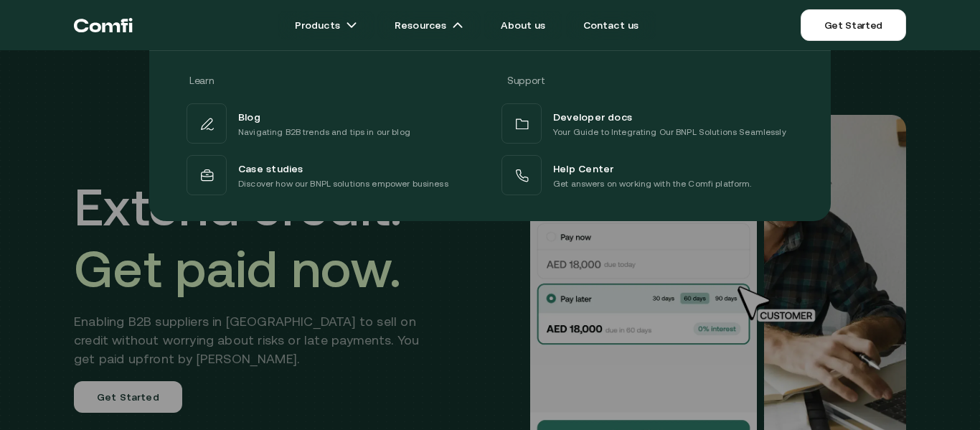  I want to click on p: Your Guide to Integrating Our BNPL Solutions Seamlessly, so click(670, 132).